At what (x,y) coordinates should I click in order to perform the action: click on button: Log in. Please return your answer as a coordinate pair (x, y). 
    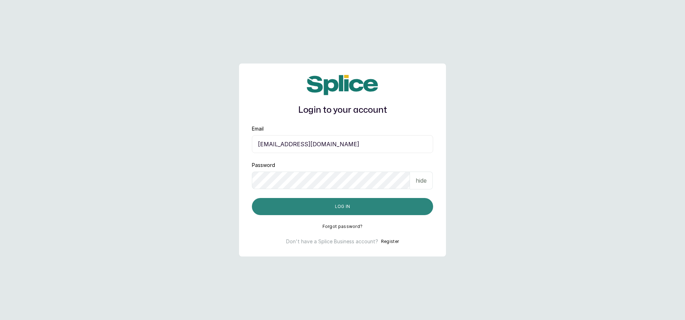
    Looking at the image, I should click on (343, 207).